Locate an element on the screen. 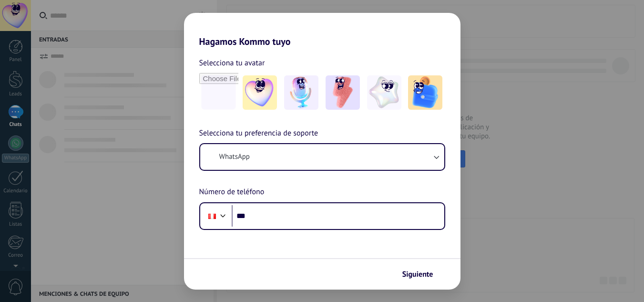 The height and width of the screenshot is (302, 644). img: -2.jpeg is located at coordinates (301, 92).